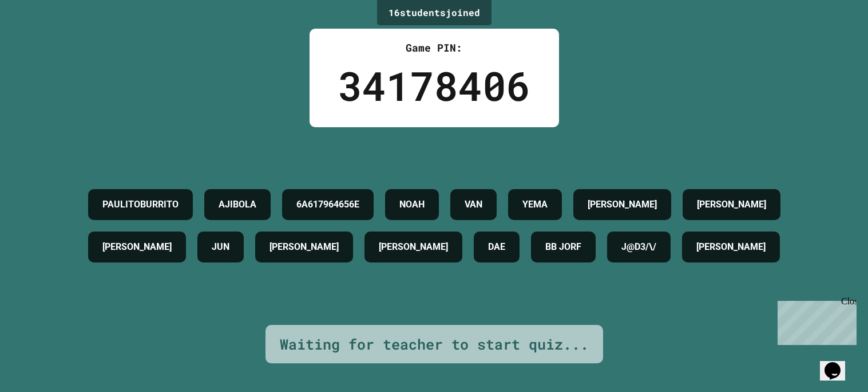 The width and height of the screenshot is (868, 392). What do you see at coordinates (140, 204) in the screenshot?
I see `h4: PAULITOBURRITO` at bounding box center [140, 204].